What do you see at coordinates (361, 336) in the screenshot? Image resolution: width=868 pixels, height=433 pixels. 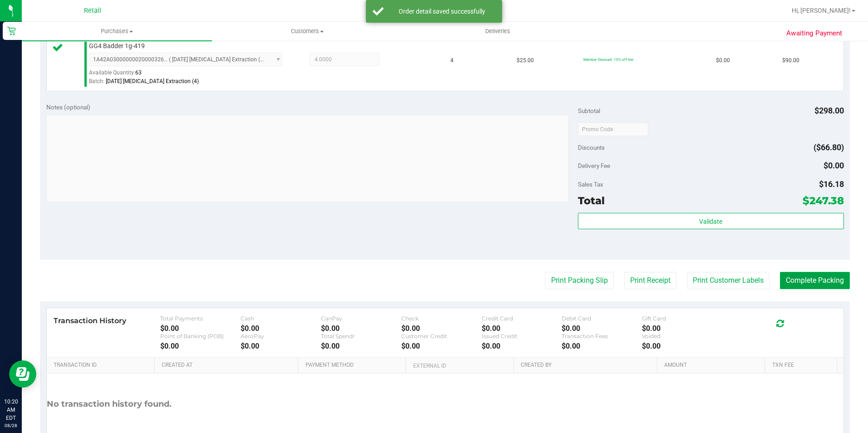 I see `div: Total Spendr` at bounding box center [361, 336].